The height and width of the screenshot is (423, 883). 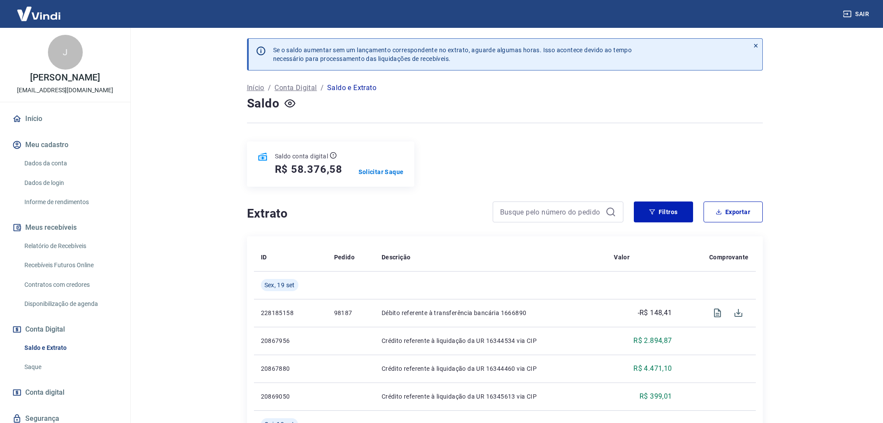 I want to click on button: Sair, so click(x=857, y=14).